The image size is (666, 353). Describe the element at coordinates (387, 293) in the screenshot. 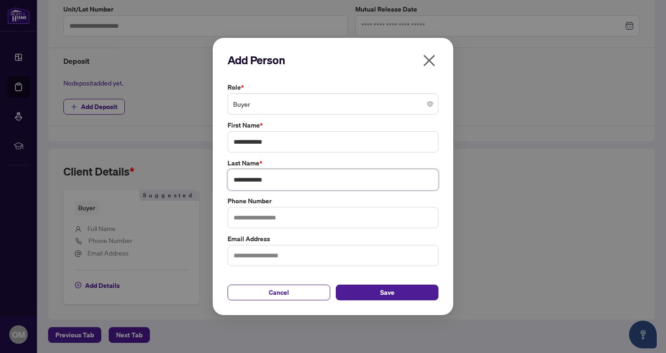

I see `button: Save` at that location.